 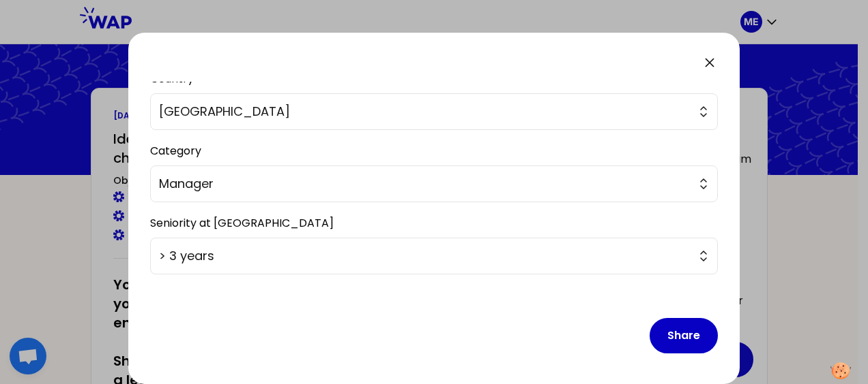 What do you see at coordinates (684, 336) in the screenshot?
I see `button: Share` at bounding box center [684, 336].